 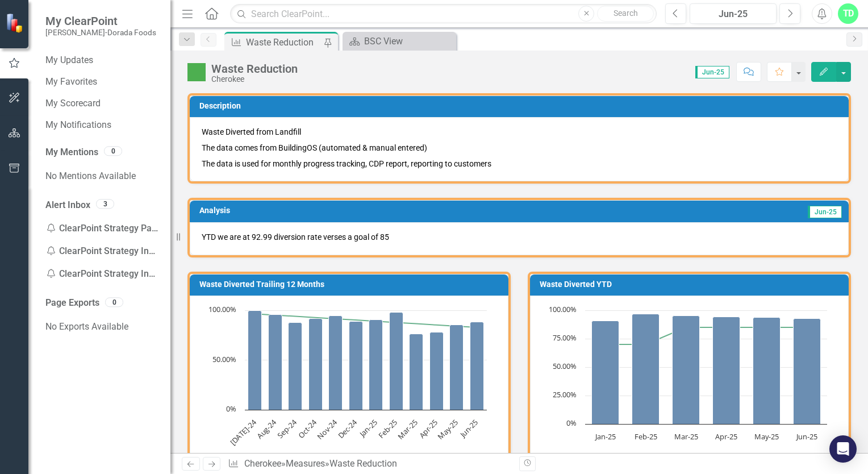 What do you see at coordinates (416, 372) in the screenshot?
I see `path: Mar-25, 76.25570776. Monthly Actual.` at bounding box center [416, 372].